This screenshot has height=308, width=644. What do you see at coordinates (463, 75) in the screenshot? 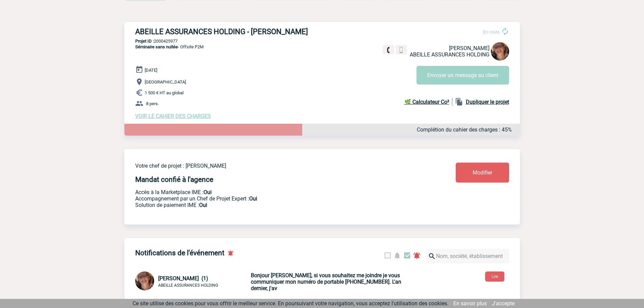
I see `button: Envoyer un message au client` at bounding box center [463, 75].